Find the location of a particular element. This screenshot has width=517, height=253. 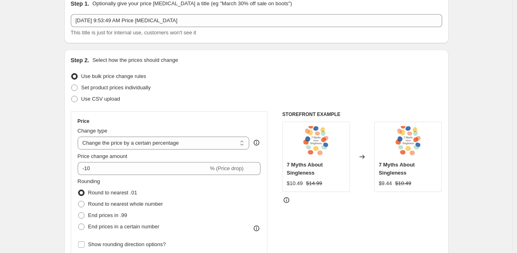

span: Show rounding direction options? is located at coordinates (127, 244).